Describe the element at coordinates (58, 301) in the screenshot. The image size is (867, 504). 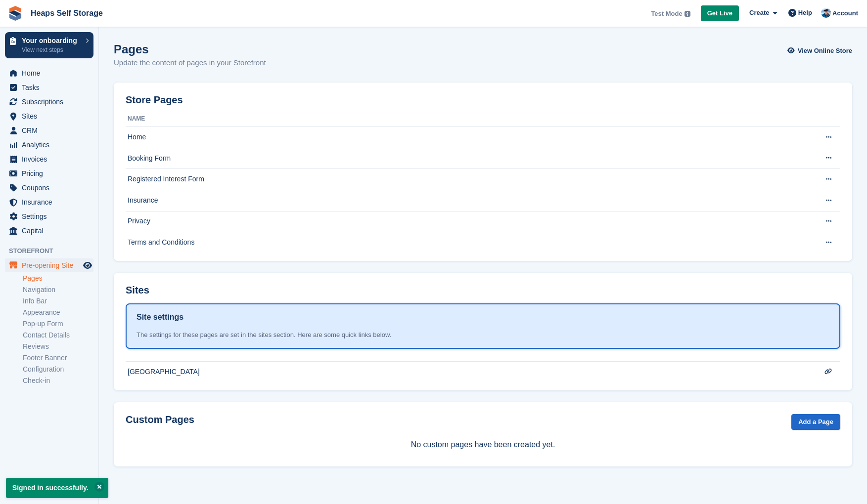
I see `a: Info Bar` at that location.